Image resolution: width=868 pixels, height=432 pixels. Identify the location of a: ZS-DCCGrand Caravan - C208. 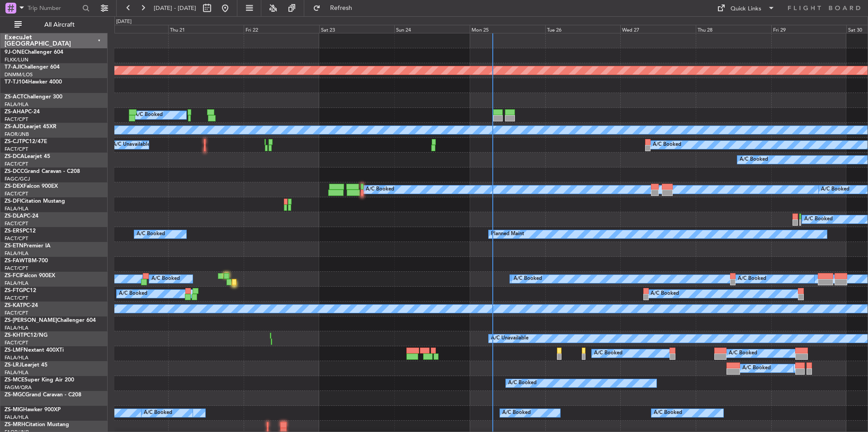
(42, 172).